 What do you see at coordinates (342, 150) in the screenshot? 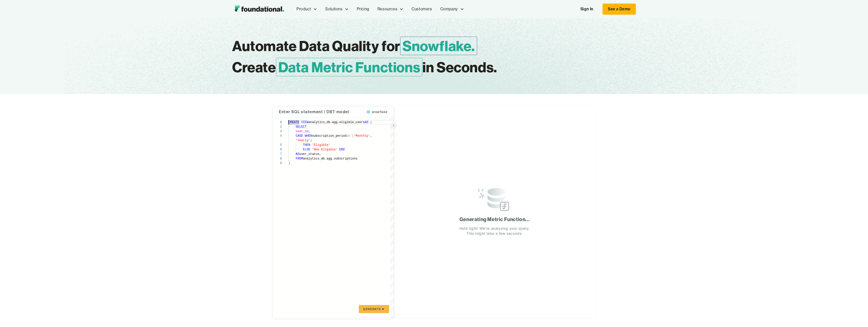
I see `span: END` at bounding box center [342, 150].